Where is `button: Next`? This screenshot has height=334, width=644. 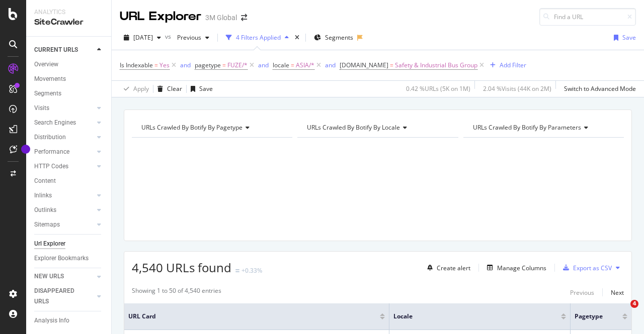
button: Next is located at coordinates (617, 292).